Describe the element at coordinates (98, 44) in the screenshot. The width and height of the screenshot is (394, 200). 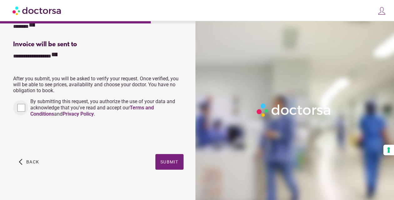
I see `div: Invoice will be sent to` at that location.